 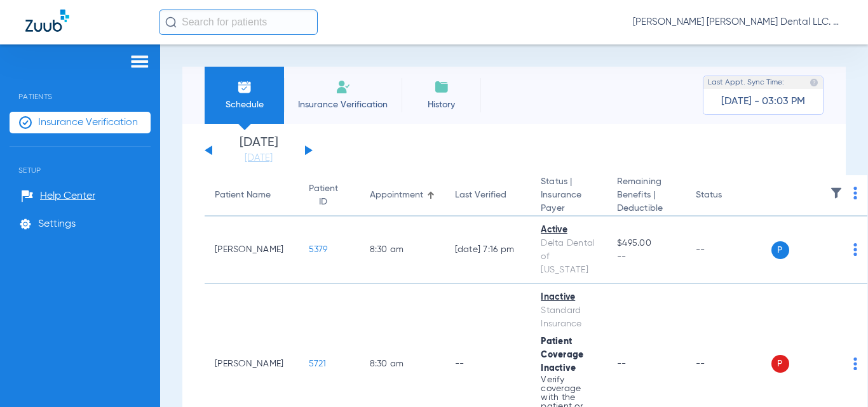 What do you see at coordinates (569, 202) in the screenshot?
I see `span: Insurance Payer` at bounding box center [569, 202].